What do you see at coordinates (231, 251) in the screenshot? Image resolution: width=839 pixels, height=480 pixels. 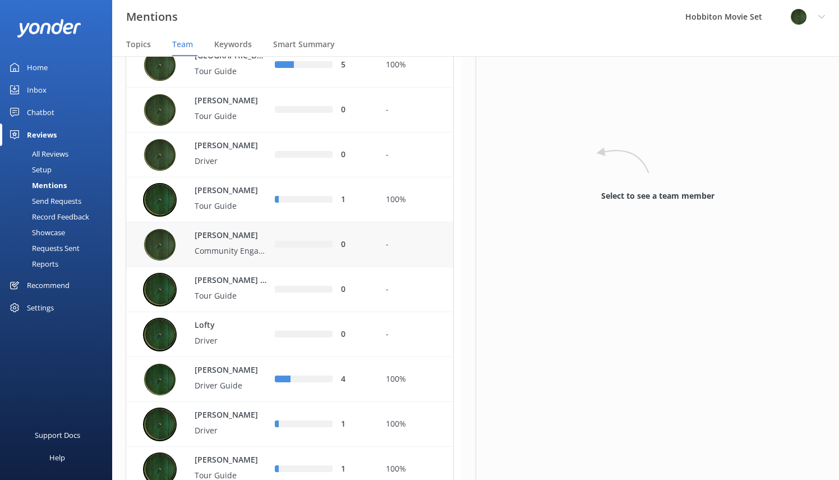 I see `p: Community Engagement Coordinator` at bounding box center [231, 251].